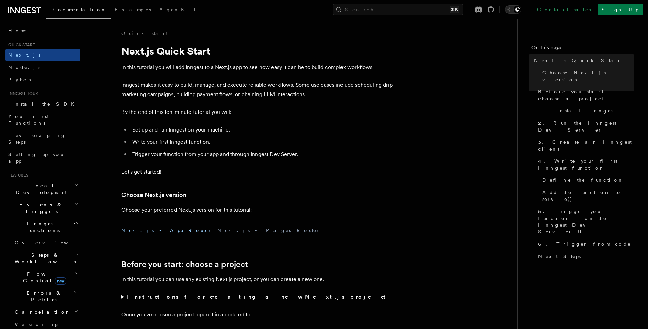  Describe the element at coordinates (28, 120) in the screenshot. I see `span: Your first Functions` at that location.